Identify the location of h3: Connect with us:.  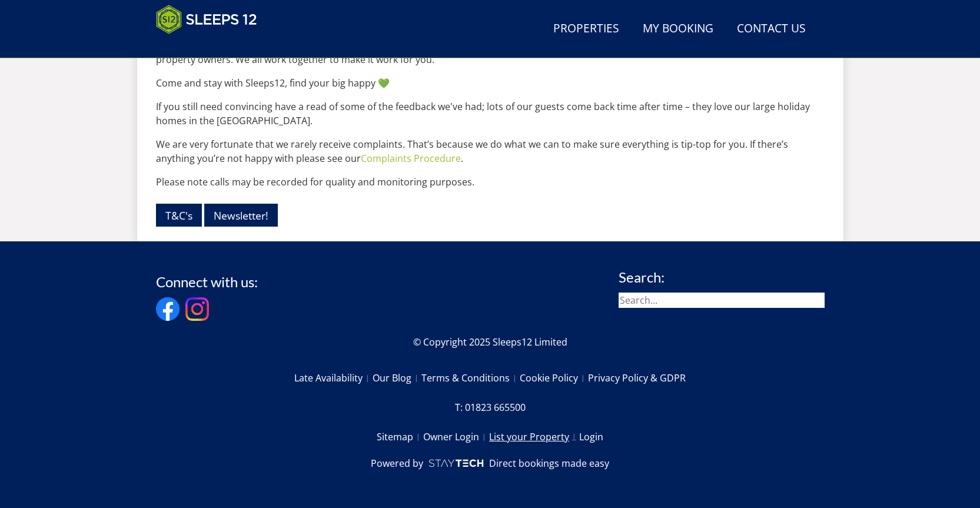
(207, 282).